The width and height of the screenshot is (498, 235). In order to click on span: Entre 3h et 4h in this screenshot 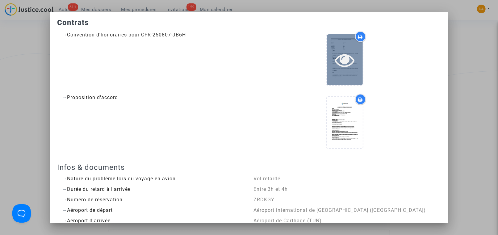, I will do `click(271, 189)`.